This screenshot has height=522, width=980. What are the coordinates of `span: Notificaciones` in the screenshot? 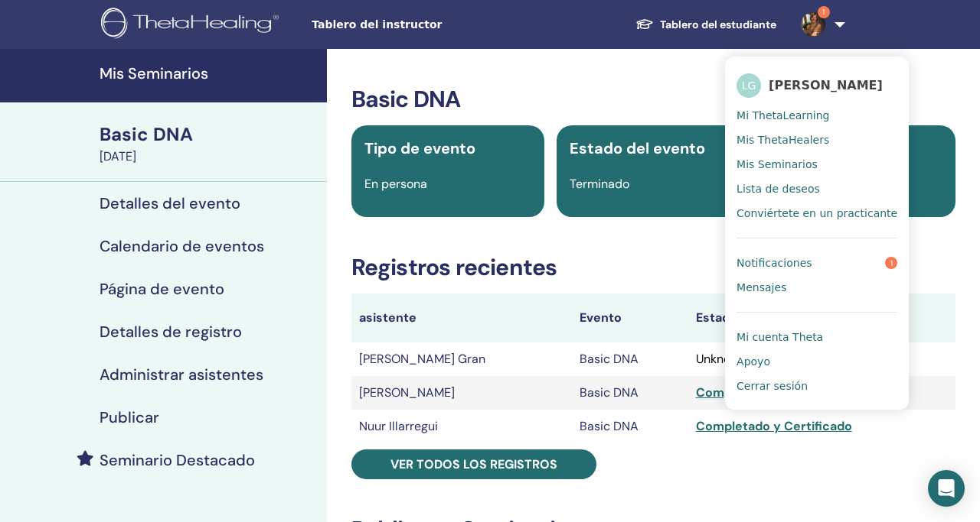 It's located at (774, 263).